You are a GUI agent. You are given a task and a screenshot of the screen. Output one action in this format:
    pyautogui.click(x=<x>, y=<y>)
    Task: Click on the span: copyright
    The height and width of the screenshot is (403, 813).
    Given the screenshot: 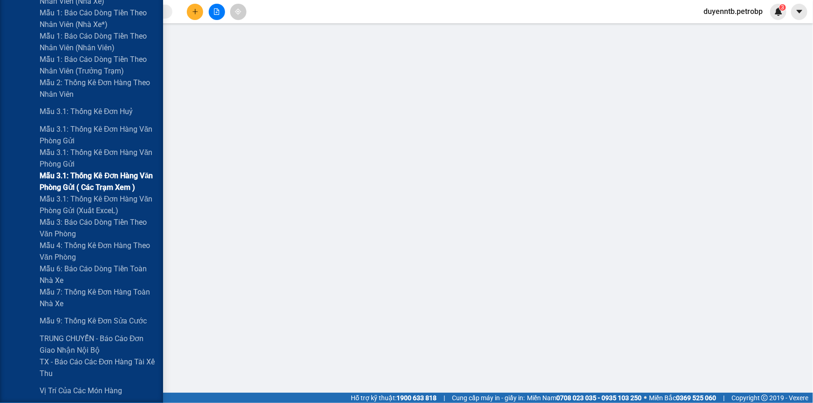 What is the action you would take?
    pyautogui.click(x=765, y=398)
    